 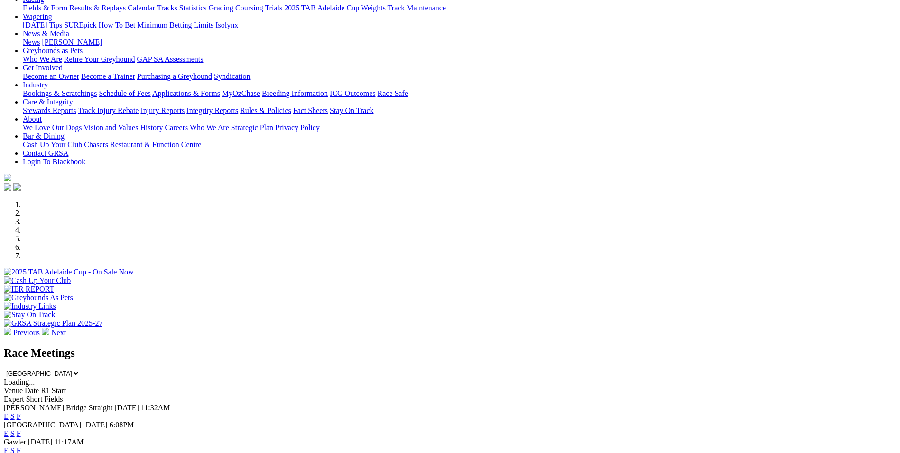 What do you see at coordinates (459, 42) in the screenshot?
I see `div: News & Media` at bounding box center [459, 42].